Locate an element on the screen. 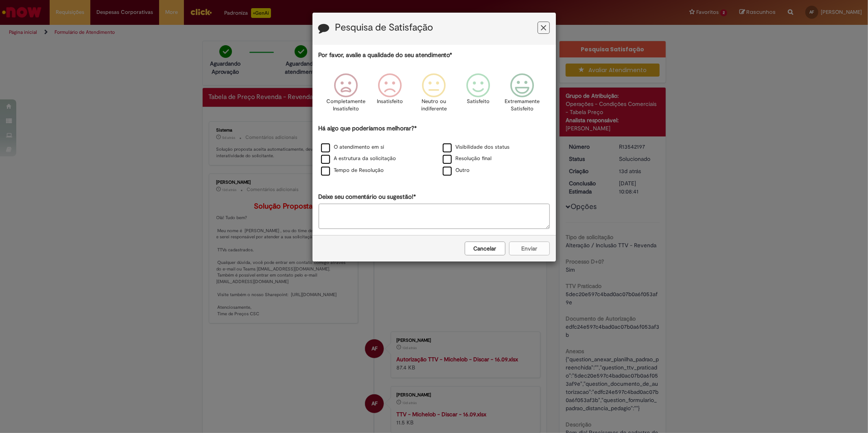  label: Visibilidade dos status is located at coordinates (476, 147).